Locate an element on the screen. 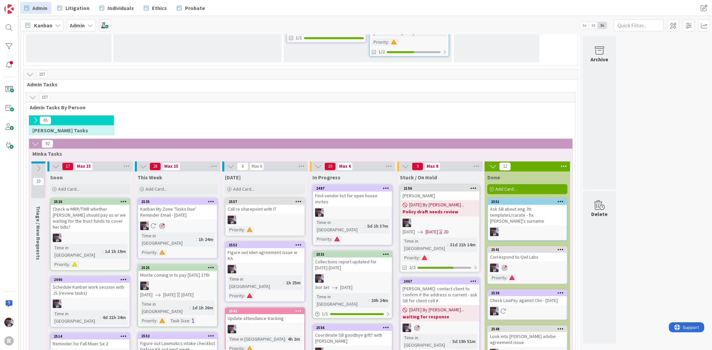 The image size is (712, 350). div: Max 6 is located at coordinates (257, 167).